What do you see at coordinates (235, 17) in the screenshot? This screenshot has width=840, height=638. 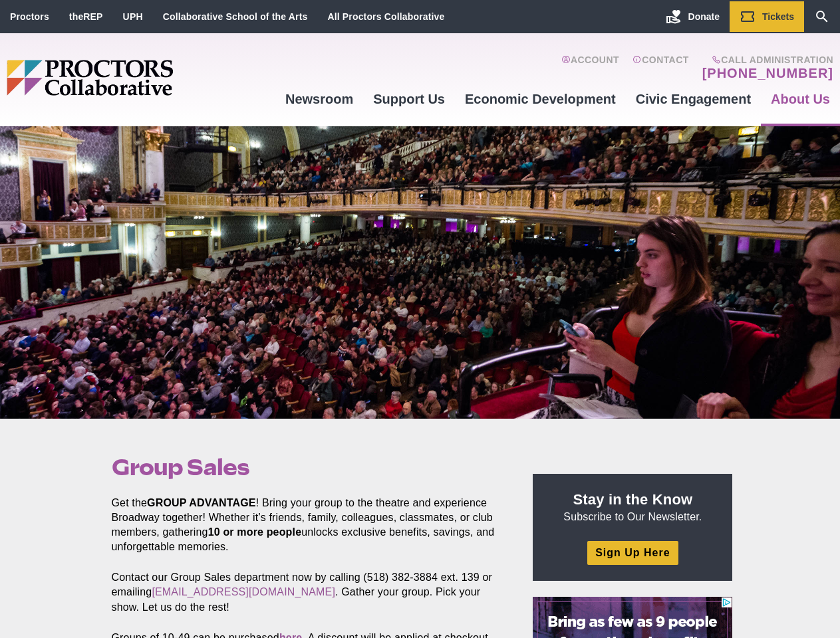 I see `a: Collaborative School of the Arts` at bounding box center [235, 17].